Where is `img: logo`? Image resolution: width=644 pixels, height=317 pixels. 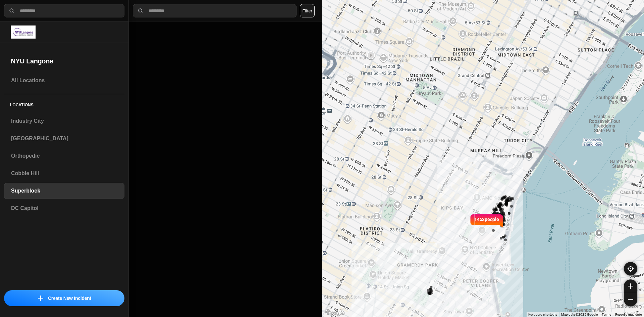 img: logo is located at coordinates (23, 32).